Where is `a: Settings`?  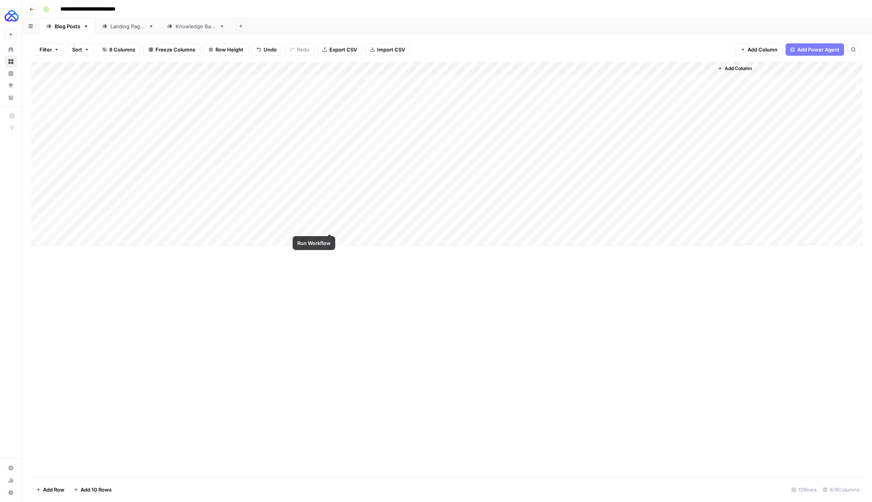 a: Settings is located at coordinates (11, 468).